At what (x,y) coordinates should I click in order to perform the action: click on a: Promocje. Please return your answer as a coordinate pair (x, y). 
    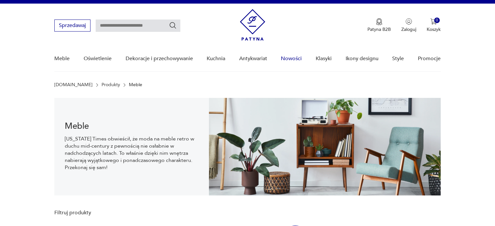
    Looking at the image, I should click on (429, 59).